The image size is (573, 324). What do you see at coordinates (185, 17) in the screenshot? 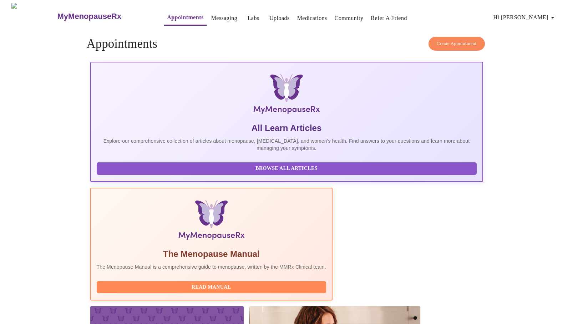
I see `a: Appointments` at bounding box center [185, 17].